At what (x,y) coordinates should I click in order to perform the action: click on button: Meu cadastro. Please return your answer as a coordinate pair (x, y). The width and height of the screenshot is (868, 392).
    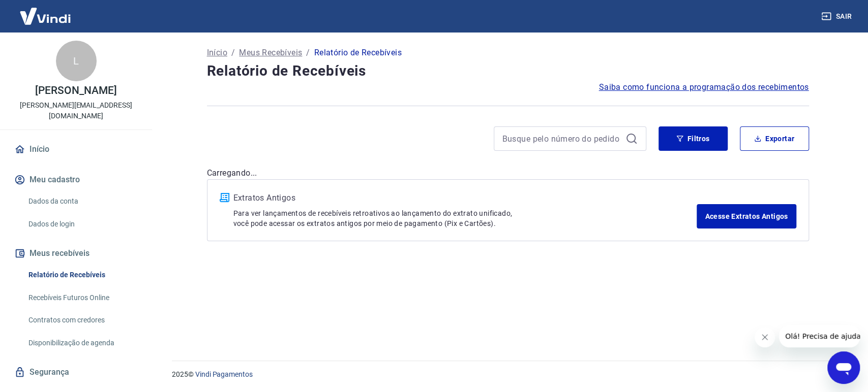
    Looking at the image, I should click on (76, 180).